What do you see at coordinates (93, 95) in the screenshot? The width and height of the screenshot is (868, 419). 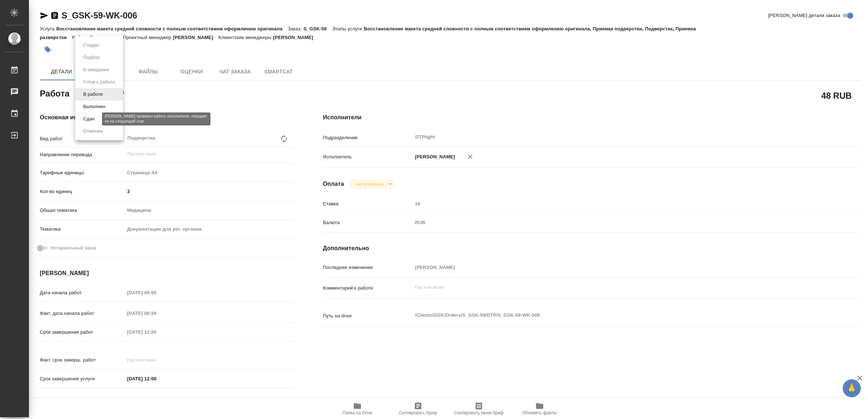 I see `button: В работе` at bounding box center [93, 95].